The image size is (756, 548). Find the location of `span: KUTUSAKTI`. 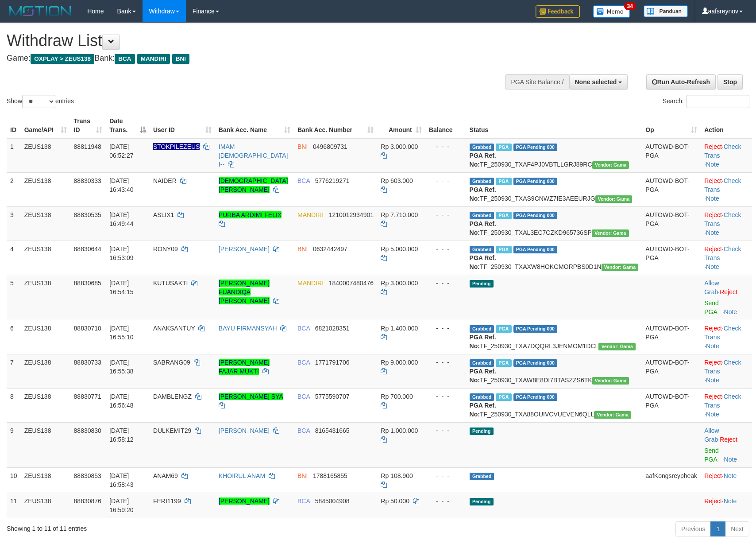

span: KUTUSAKTI is located at coordinates (170, 283).